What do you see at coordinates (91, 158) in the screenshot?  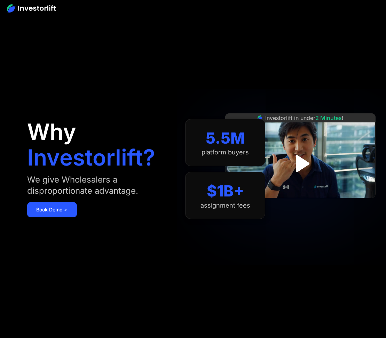 I see `h1: Investorlift?` at bounding box center [91, 158].